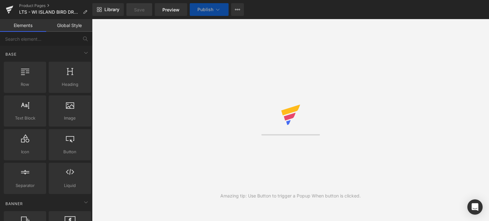  I want to click on span: LTS - WI ISLAND BIRD DRY CAT, so click(50, 12).